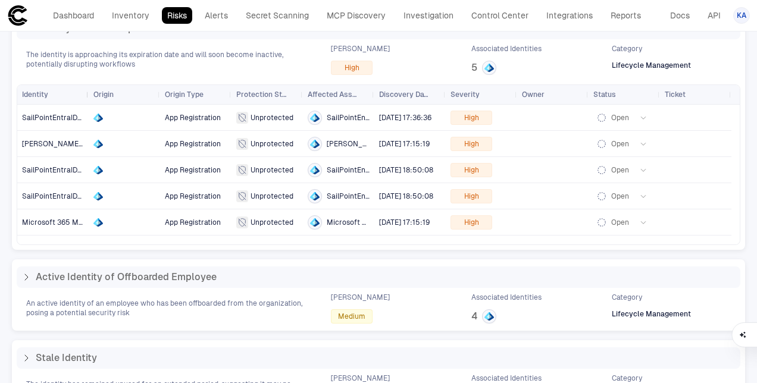 The width and height of the screenshot is (757, 383). What do you see at coordinates (168, 308) in the screenshot?
I see `span: An active identity of an employee who has been offboarded from the organization, posing a potenti...` at bounding box center [168, 308].